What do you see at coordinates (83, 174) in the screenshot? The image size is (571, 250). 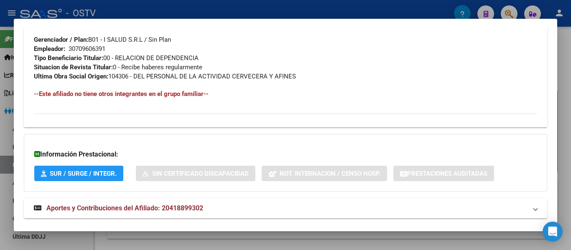 I see `span: SUR / SURGE / INTEGR.` at bounding box center [83, 174].